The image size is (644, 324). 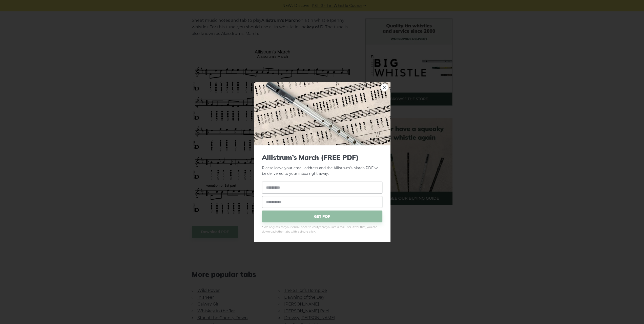 What do you see at coordinates (322, 230) in the screenshot?
I see `span: * We only ask for your email once to verify that you are a real user. After that, you can downloa...` at bounding box center [322, 230].